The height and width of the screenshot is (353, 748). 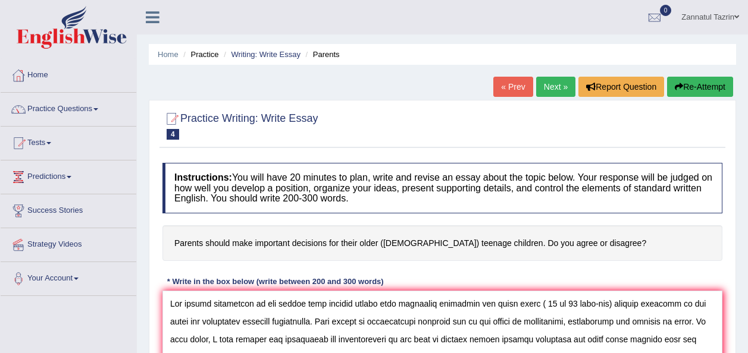 I want to click on a: Next », so click(x=555, y=87).